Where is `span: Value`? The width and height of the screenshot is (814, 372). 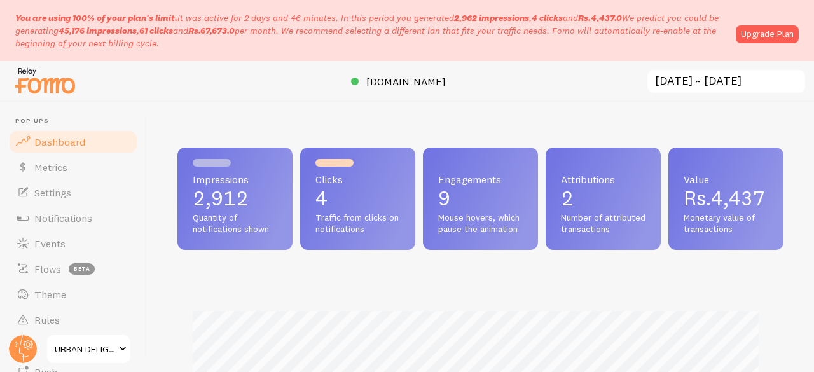 span: Value is located at coordinates (726, 179).